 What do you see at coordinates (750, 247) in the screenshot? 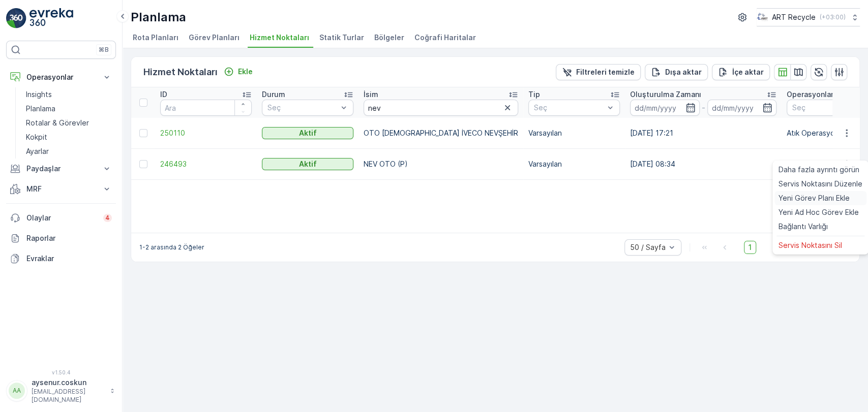
I see `span: 1` at bounding box center [750, 247].